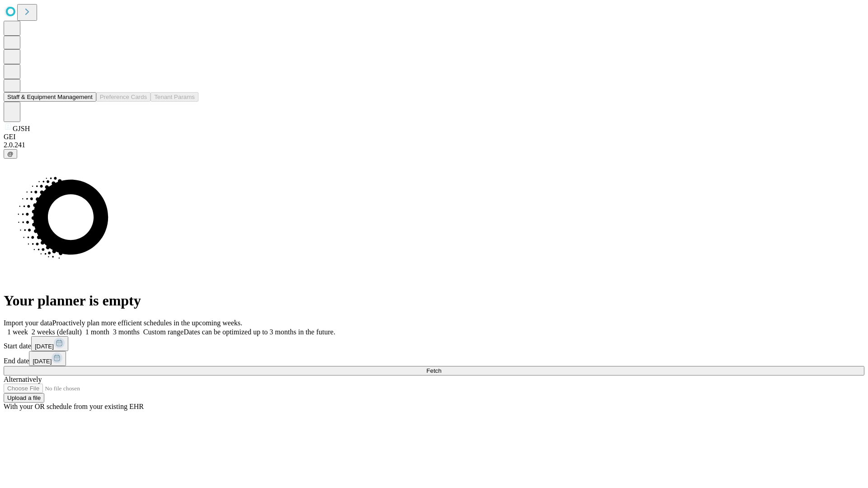 Image resolution: width=868 pixels, height=488 pixels. What do you see at coordinates (56, 332) in the screenshot?
I see `span: 2 weeks (default)` at bounding box center [56, 332].